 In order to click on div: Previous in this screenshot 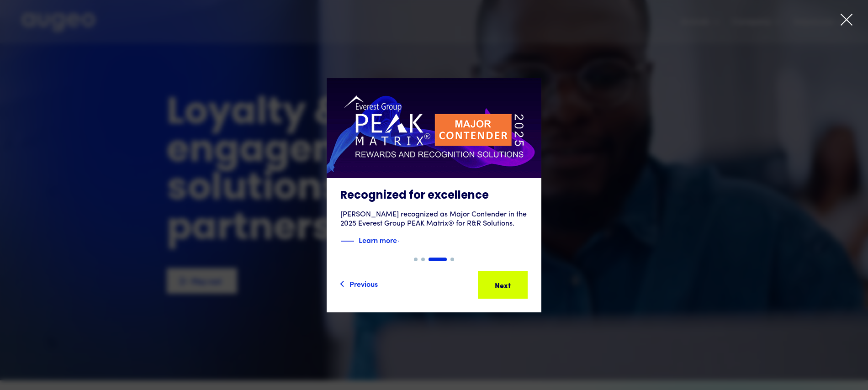, I will do `click(364, 283)`.